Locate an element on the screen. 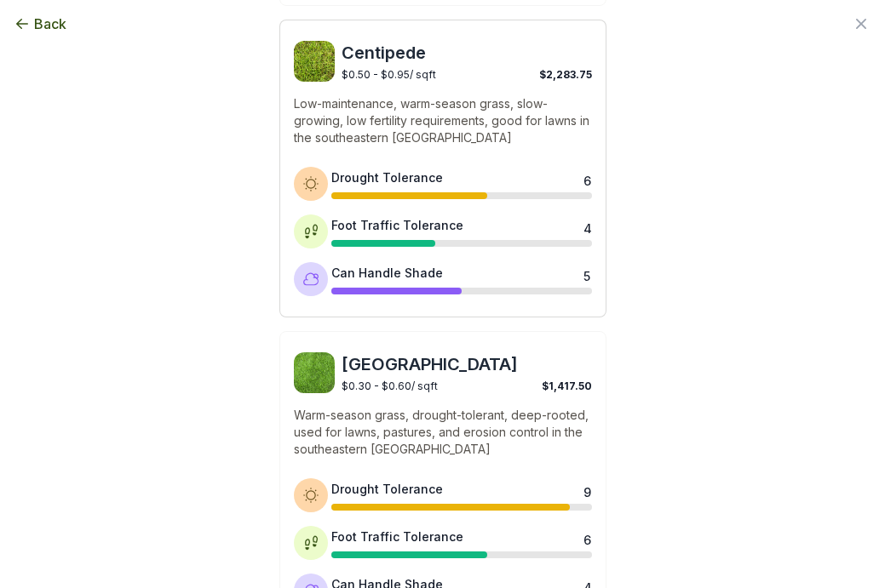  span: Back is located at coordinates (50, 24).